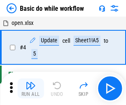 Image resolution: width=126 pixels, height=105 pixels. What do you see at coordinates (31, 94) in the screenshot?
I see `div: Run All` at bounding box center [31, 94].